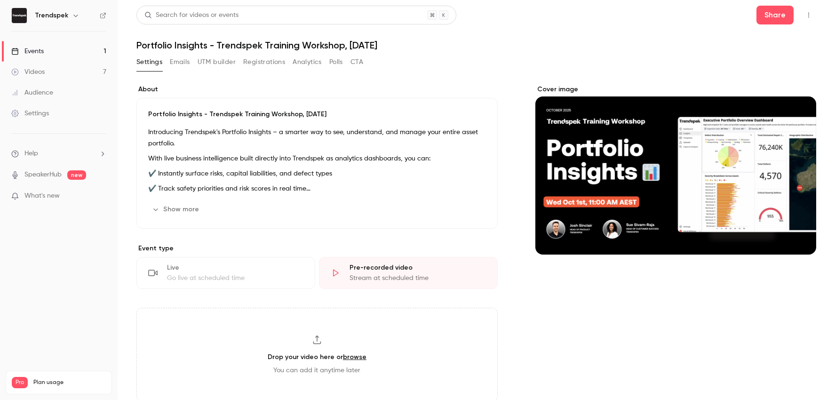 The height and width of the screenshot is (400, 835). Describe the element at coordinates (216, 62) in the screenshot. I see `button: UTM builder` at that location.